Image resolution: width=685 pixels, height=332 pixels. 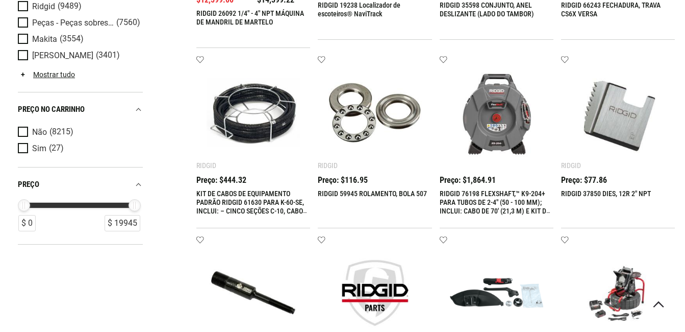 What do you see at coordinates (71, 39) in the screenshot?
I see `span: (3554)` at bounding box center [71, 39].